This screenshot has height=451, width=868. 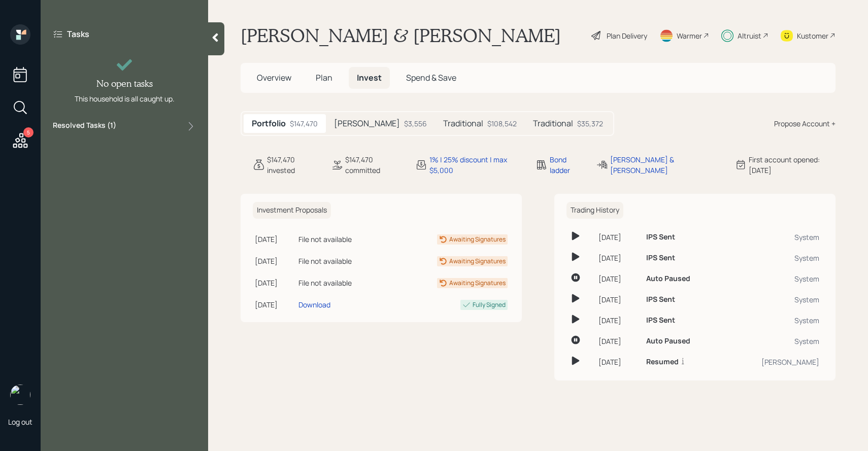 What do you see at coordinates (268, 123) in the screenshot?
I see `h5: Portfolio` at bounding box center [268, 123].